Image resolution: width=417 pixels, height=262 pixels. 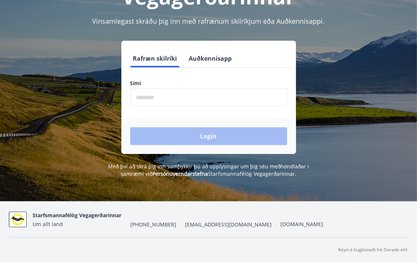 I want to click on span: Um allt land, so click(x=48, y=224).